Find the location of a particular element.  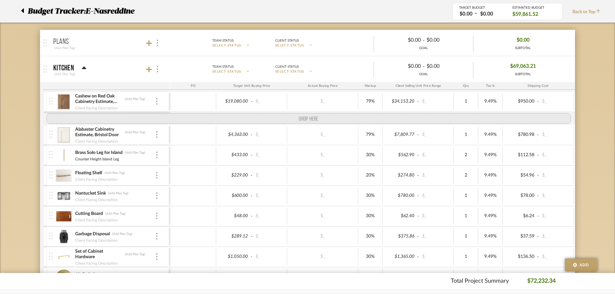

img: grip.svg is located at coordinates (45, 43).